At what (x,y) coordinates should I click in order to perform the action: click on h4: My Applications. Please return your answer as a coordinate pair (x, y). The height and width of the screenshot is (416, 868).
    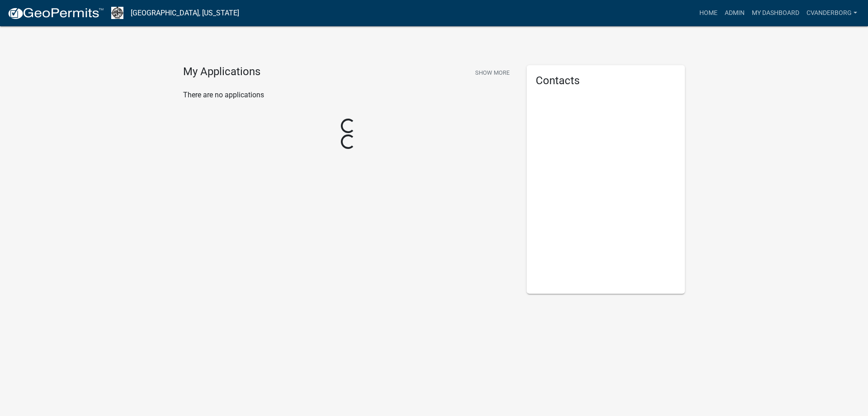
    Looking at the image, I should click on (221, 72).